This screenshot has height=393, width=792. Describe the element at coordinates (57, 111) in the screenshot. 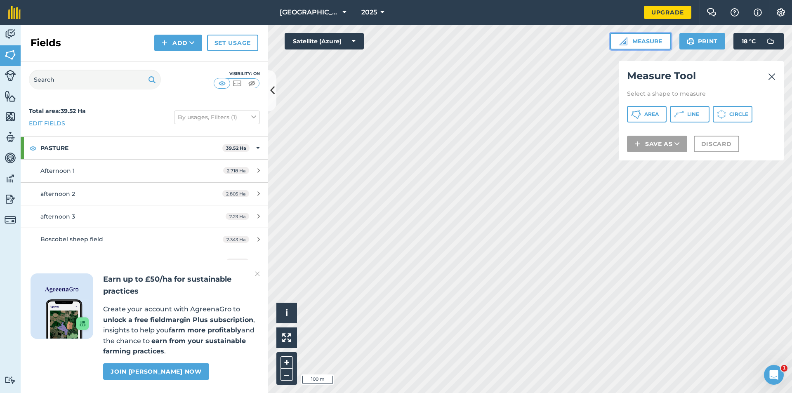

I see `strong: Total area : 39.52 Ha` at that location.